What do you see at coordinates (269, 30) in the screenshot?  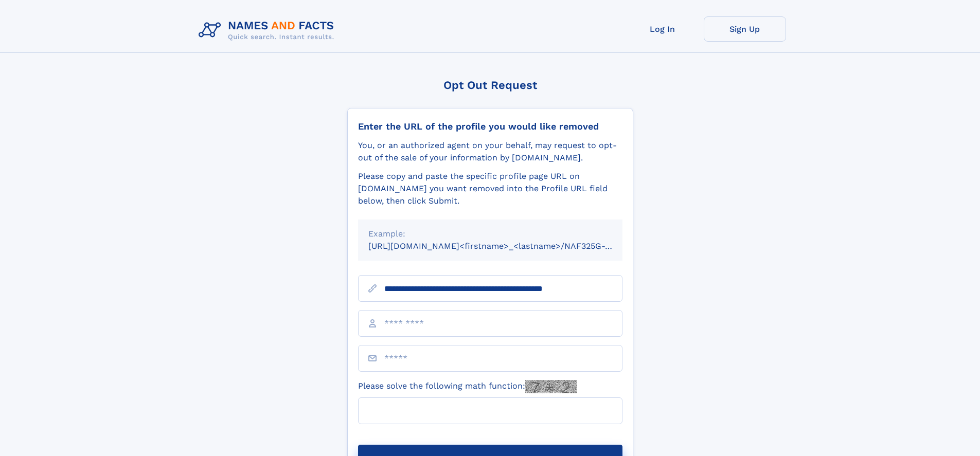 I see `img: Logo Names and Facts` at bounding box center [269, 30].